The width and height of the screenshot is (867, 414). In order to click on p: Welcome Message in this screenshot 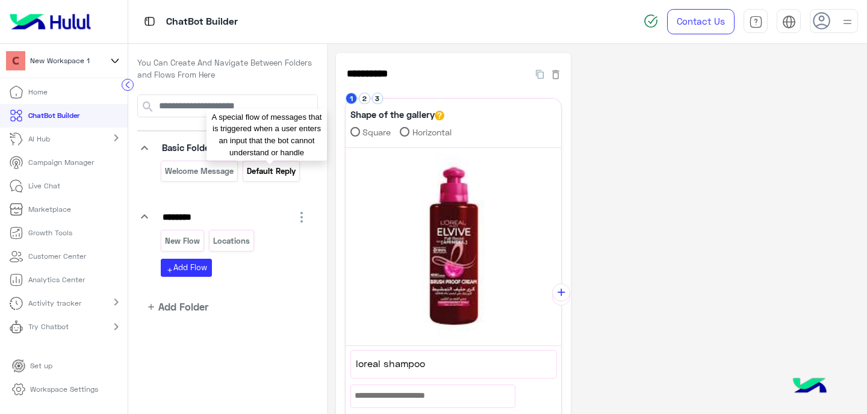, I will do `click(199, 171)`.